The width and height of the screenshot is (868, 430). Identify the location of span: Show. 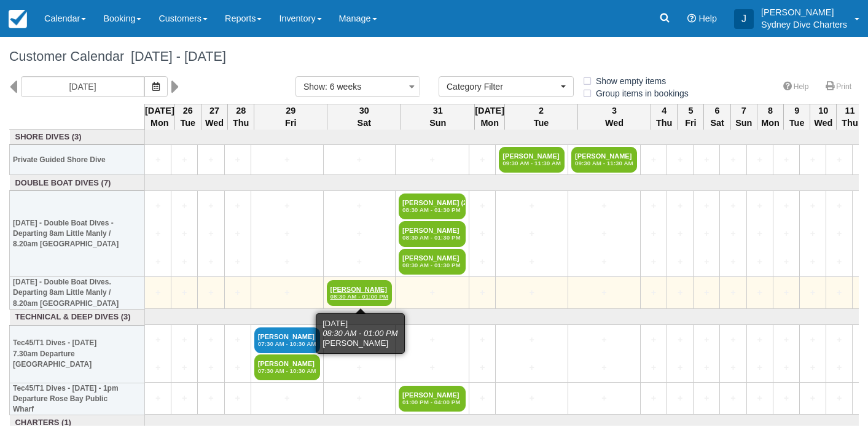
(314, 87).